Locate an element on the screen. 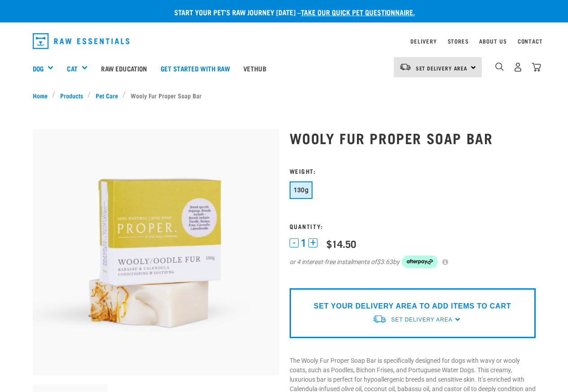 This screenshot has width=568, height=392. span: $3.63 is located at coordinates (385, 262).